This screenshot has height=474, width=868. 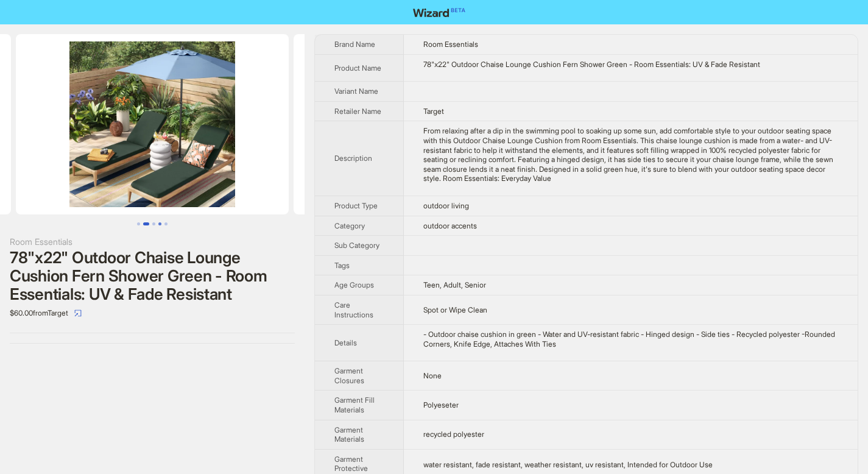 What do you see at coordinates (630, 338) in the screenshot?
I see `div: - Outdoor chaise cushion in green - Water and UV-resistant fabric - Hinged design - Side ties - R...` at bounding box center [630, 338].